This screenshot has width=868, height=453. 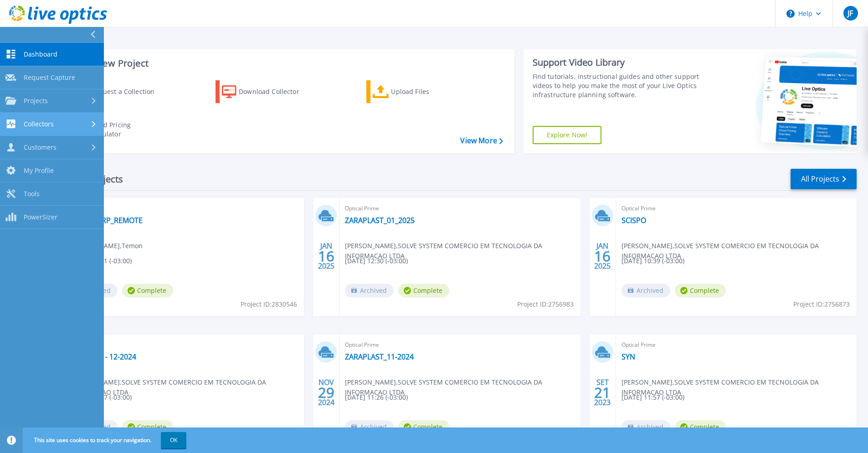 I want to click on a: View More, so click(x=481, y=141).